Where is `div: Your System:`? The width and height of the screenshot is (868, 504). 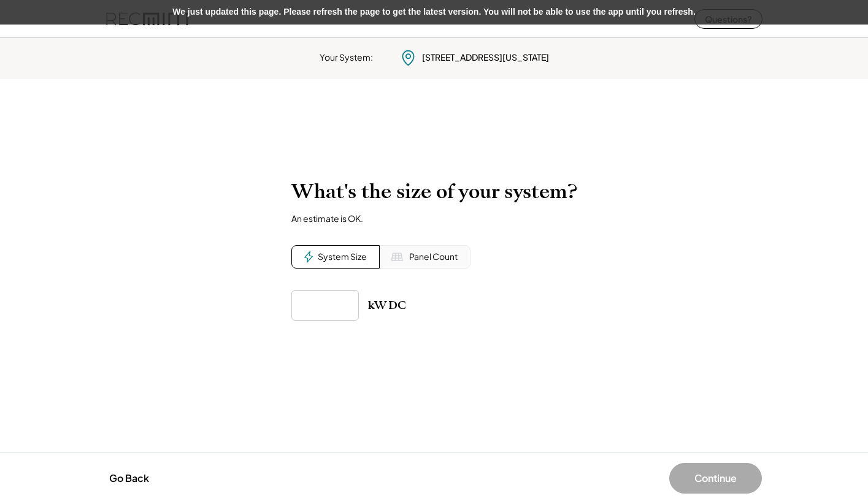 div: Your System: is located at coordinates (346, 57).